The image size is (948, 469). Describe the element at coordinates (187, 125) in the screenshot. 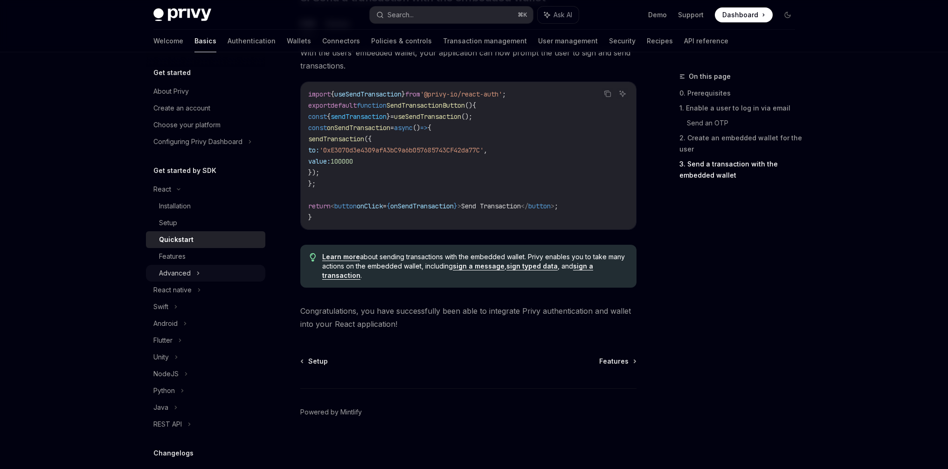

I see `div: Choose your platform` at that location.